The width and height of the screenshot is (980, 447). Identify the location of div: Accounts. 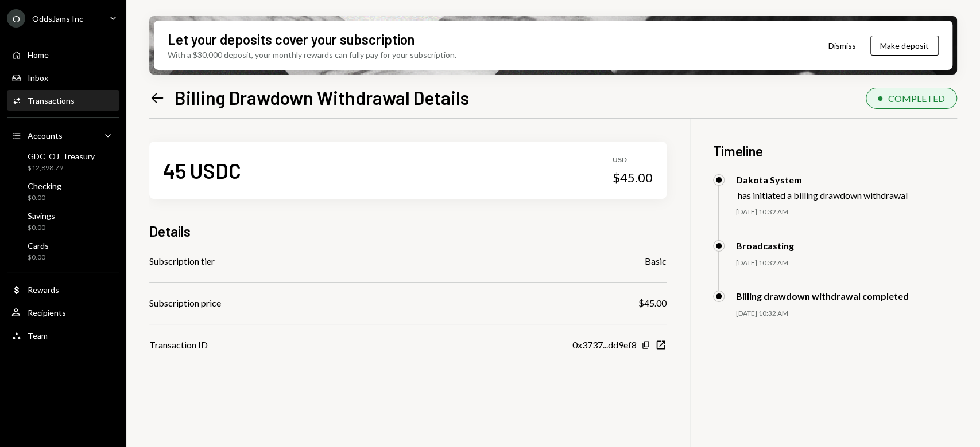
(45, 135).